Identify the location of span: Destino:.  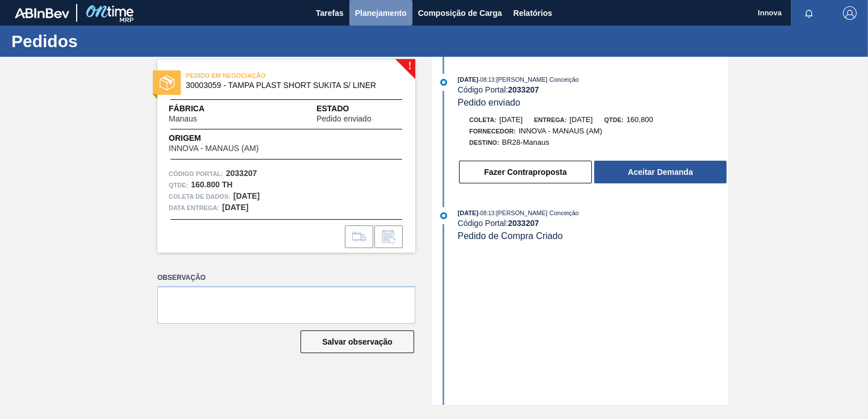
(484, 143).